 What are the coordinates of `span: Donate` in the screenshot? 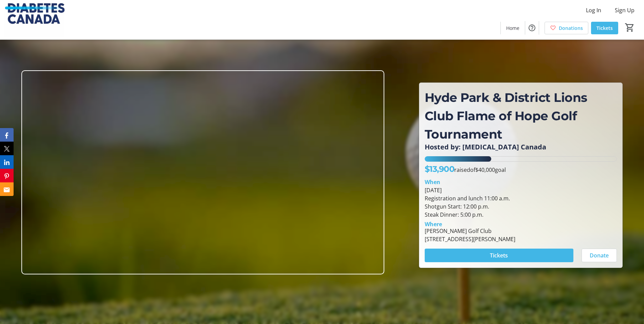 It's located at (599, 255).